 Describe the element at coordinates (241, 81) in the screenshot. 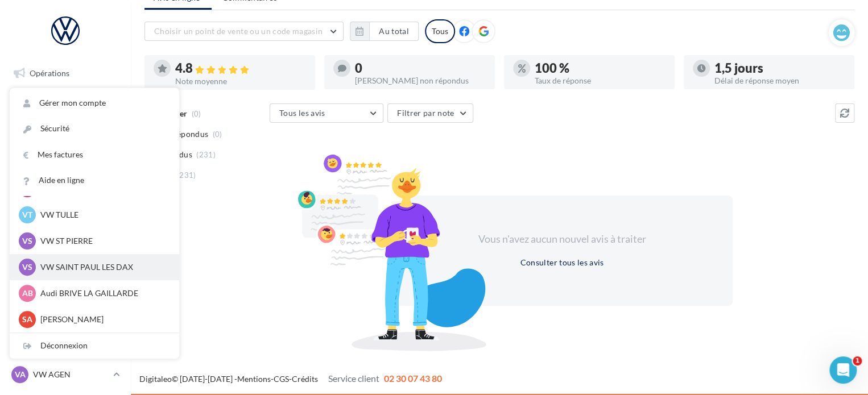

I see `div: Note moyenne` at that location.